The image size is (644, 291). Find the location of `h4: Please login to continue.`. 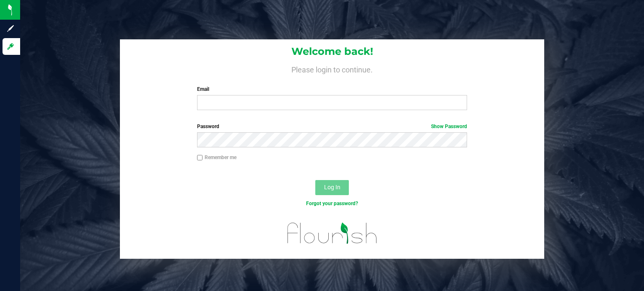

h4: Please login to continue. is located at coordinates (332, 69).